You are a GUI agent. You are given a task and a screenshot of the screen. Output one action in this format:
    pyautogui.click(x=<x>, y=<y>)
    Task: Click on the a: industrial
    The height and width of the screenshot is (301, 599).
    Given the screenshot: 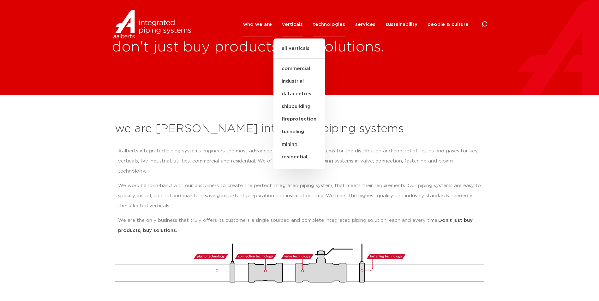 What is the action you would take?
    pyautogui.click(x=299, y=81)
    